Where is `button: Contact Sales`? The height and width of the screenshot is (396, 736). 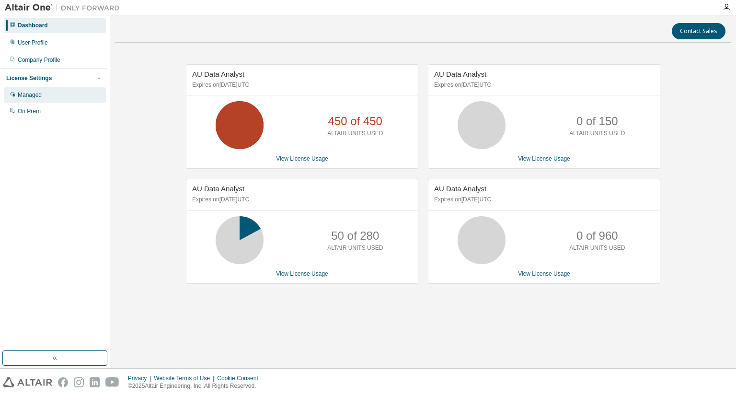
button: Contact Sales is located at coordinates (699, 31).